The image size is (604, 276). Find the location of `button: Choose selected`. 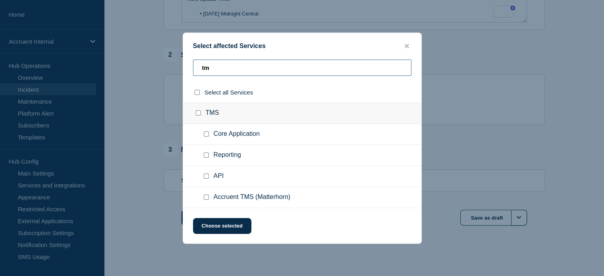

button: Choose selected is located at coordinates (222, 226).